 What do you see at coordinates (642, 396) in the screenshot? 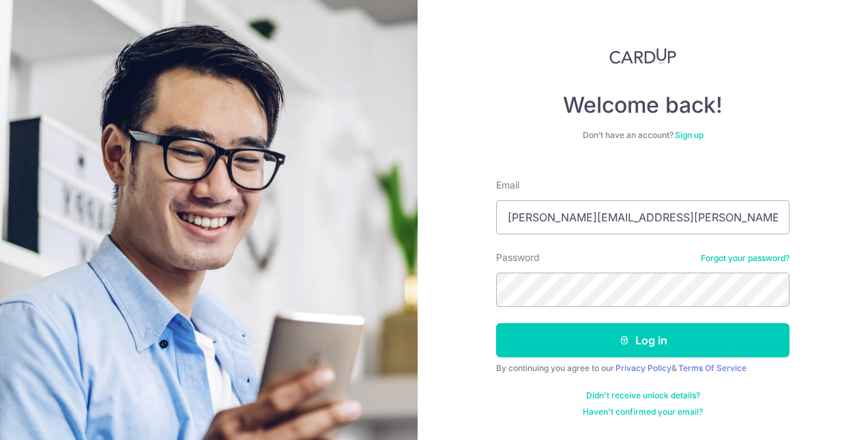
I see `a: Didn't receive unlock details?` at bounding box center [642, 396].